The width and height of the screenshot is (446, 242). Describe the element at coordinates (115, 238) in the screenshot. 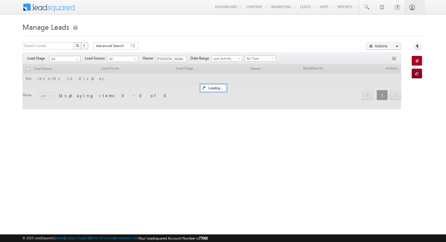

I see `span: © 2025 LeadSquared | | | | |` at that location.